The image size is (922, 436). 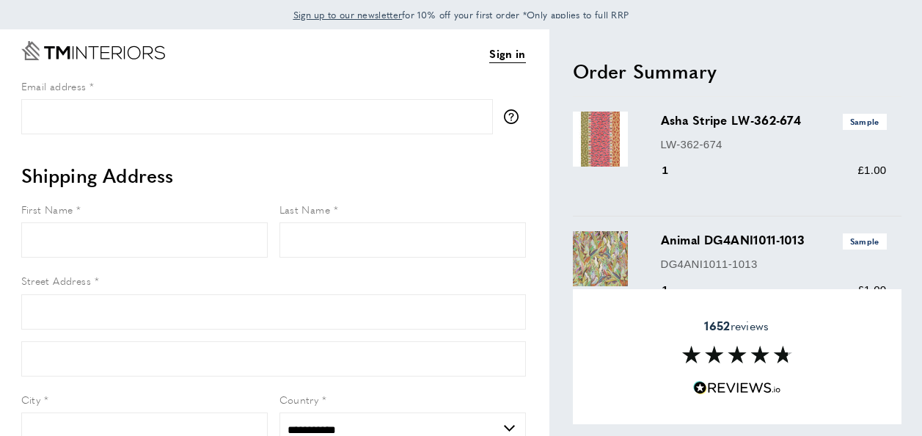 What do you see at coordinates (461, 15) in the screenshot?
I see `span: for 10% off your first order *Only applies to full RRP` at bounding box center [461, 15].